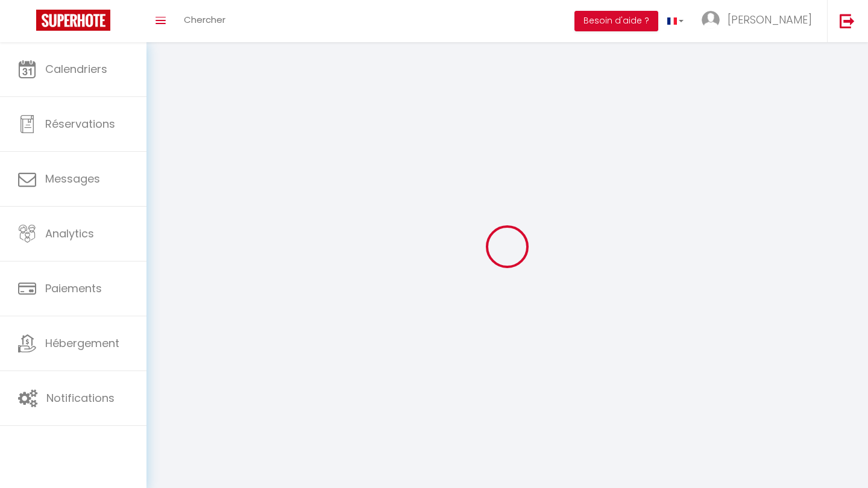 The height and width of the screenshot is (488, 868). Describe the element at coordinates (28, 23) in the screenshot. I see `button: Ouvrir le widget de chat LiveChat` at that location.